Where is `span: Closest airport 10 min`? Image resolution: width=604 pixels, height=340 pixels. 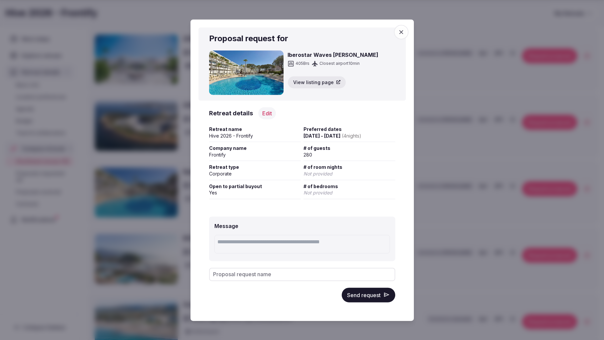
span: Closest airport 10 min is located at coordinates (339, 63).